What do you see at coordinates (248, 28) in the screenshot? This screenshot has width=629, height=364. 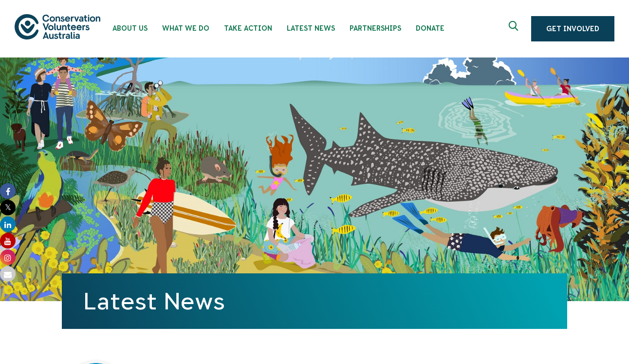 I see `span: Take Action` at bounding box center [248, 28].